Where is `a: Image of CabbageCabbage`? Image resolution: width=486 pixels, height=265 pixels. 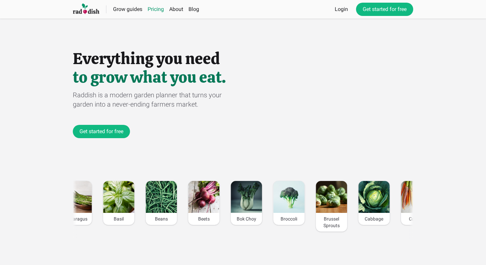
a: Image of CabbageCabbage is located at coordinates (374, 203).